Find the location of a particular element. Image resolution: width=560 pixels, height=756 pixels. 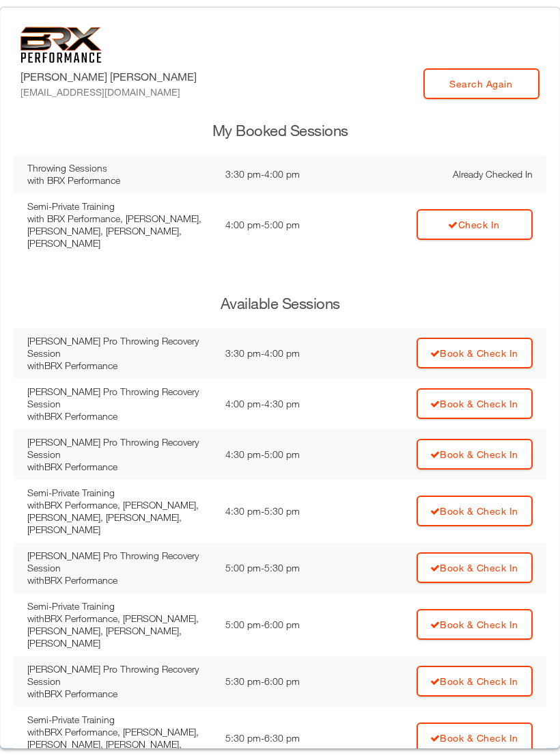

td: 4:30 pm - 5:30 pm is located at coordinates (283, 511).